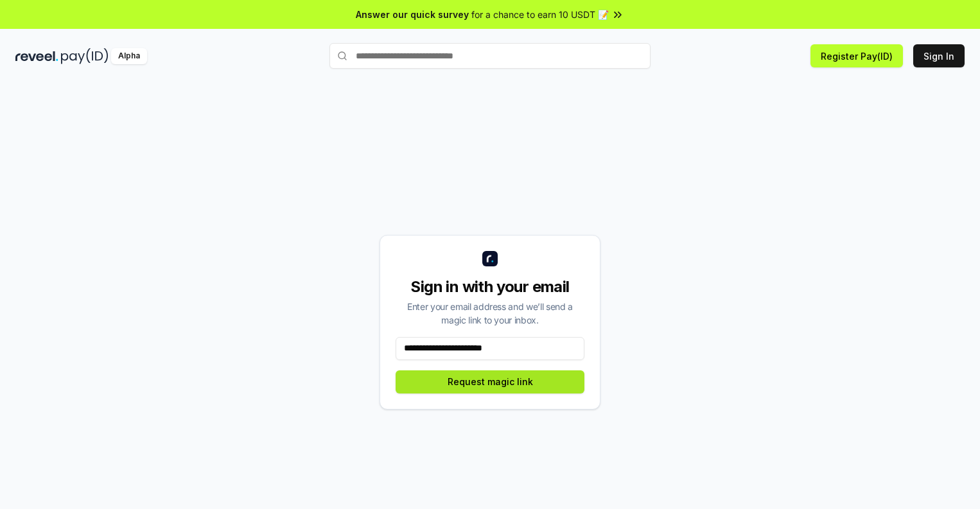  What do you see at coordinates (412, 14) in the screenshot?
I see `span: Answer our quick survey` at bounding box center [412, 14].